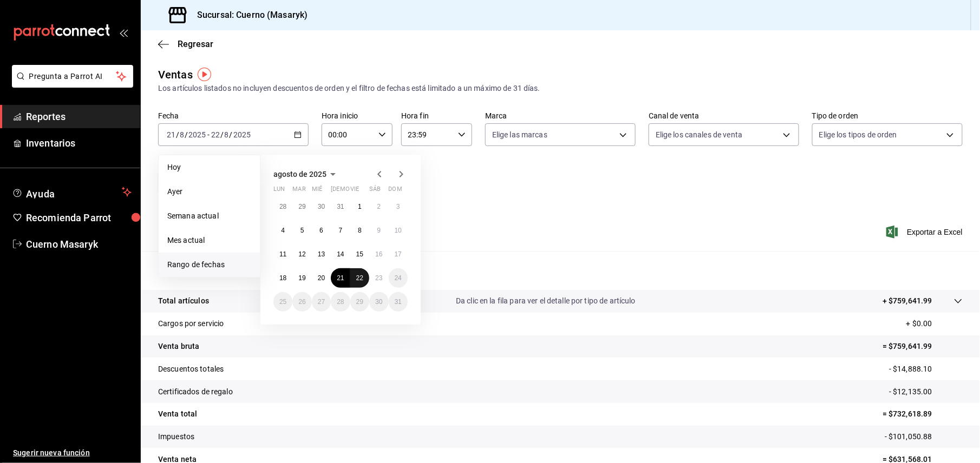  Describe the element at coordinates (724, 116) in the screenshot. I see `label: Canal de venta` at that location.